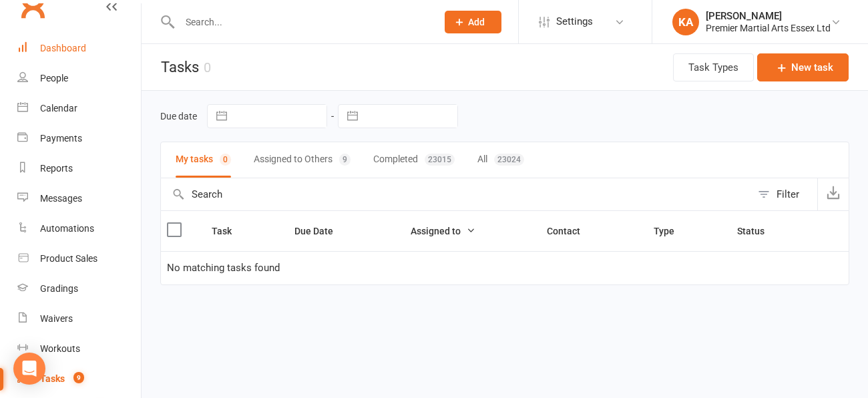  Describe the element at coordinates (79, 379) in the screenshot. I see `a: Tasks 9` at that location.